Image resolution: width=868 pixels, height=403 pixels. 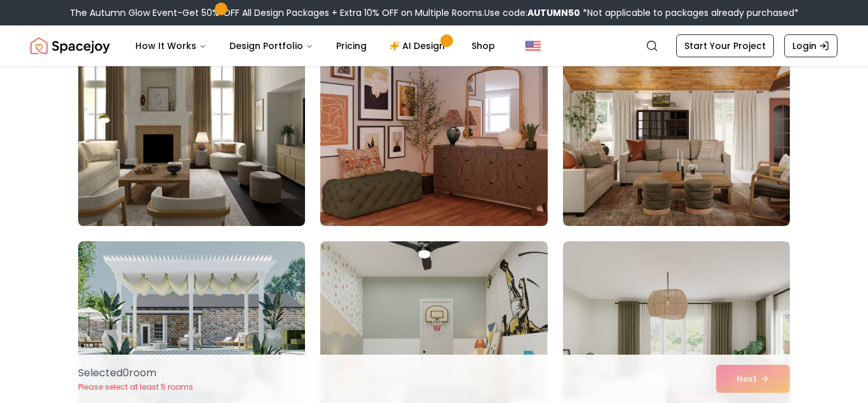 I want to click on img: Room room-42, so click(x=676, y=124).